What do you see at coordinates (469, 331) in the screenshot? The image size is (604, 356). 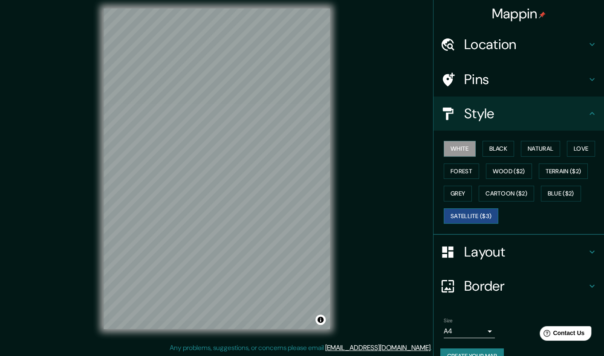 I see `div: A4` at bounding box center [469, 331].